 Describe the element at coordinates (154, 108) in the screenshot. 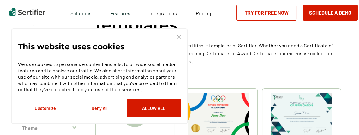

I see `button: Allow All` at that location.